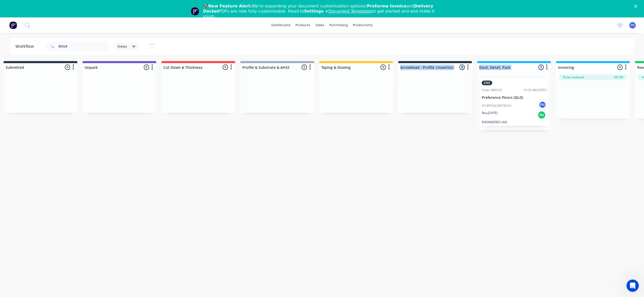 Image resolution: width=644 pixels, height=297 pixels. Describe the element at coordinates (303, 25) in the screenshot. I see `div: products` at that location.